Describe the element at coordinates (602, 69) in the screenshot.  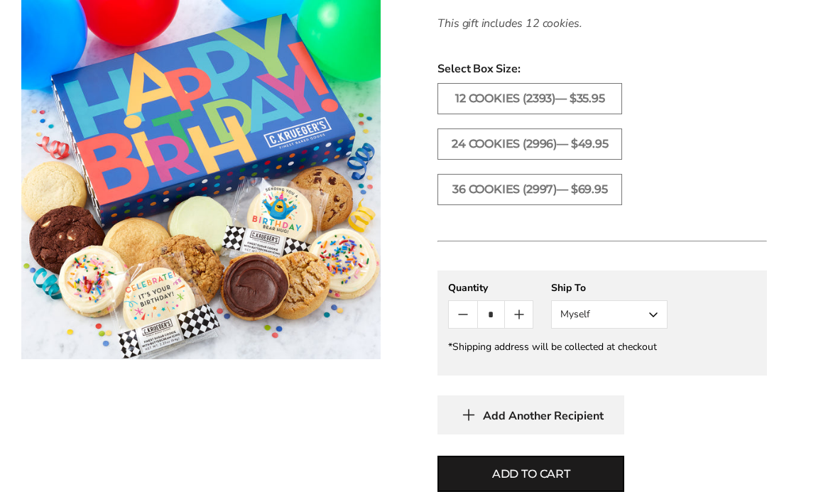
I see `span: Select Box Size:` at that location.